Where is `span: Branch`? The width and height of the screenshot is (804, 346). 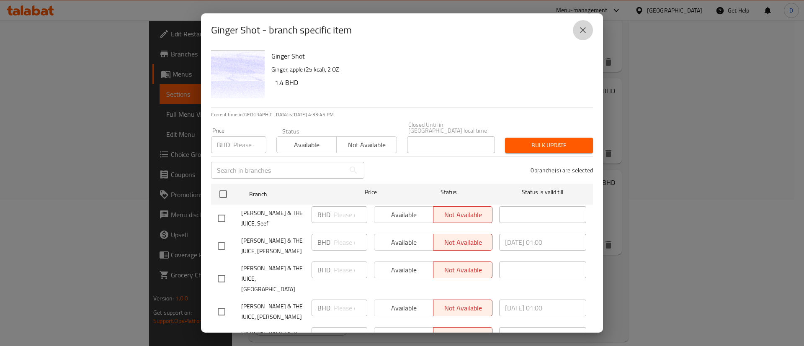 span: Branch is located at coordinates (293, 194).